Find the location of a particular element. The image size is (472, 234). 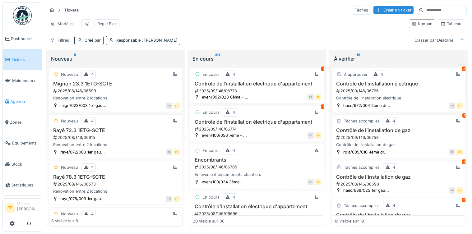

div: 2 is located at coordinates (464, 162).